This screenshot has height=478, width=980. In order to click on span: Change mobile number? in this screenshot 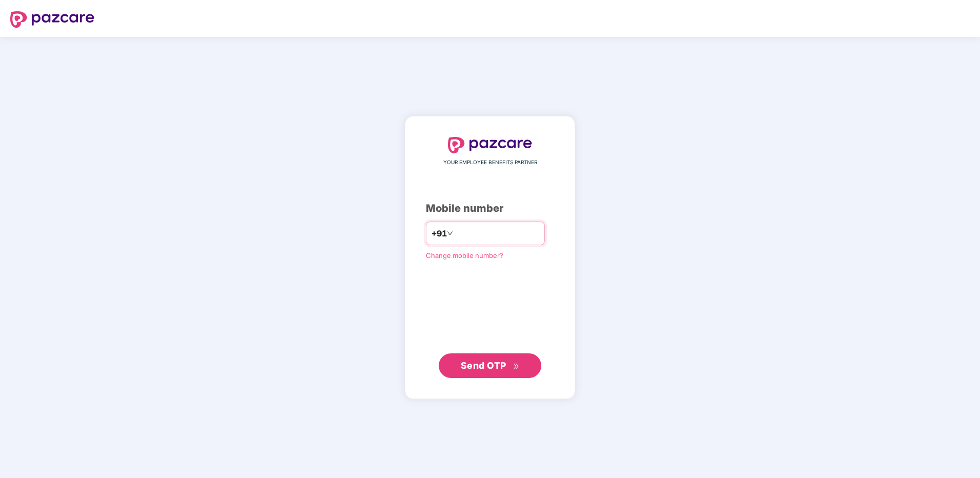, I will do `click(465, 256)`.